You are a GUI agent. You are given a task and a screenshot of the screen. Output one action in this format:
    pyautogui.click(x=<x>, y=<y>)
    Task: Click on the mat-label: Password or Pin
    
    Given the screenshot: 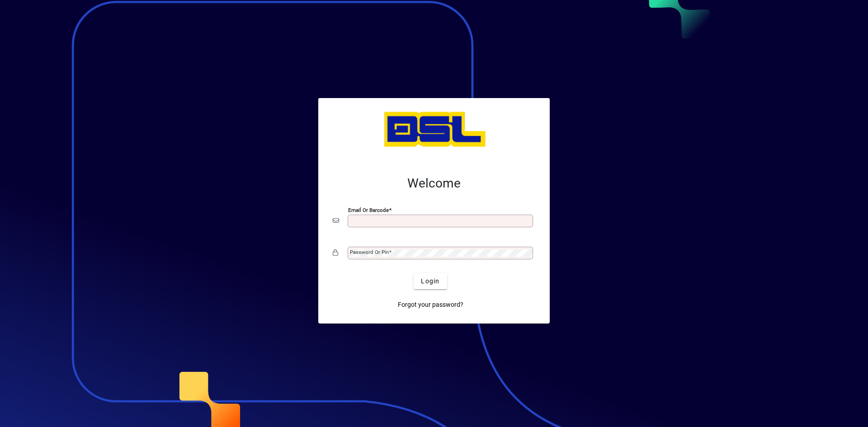 What is the action you would take?
    pyautogui.click(x=369, y=253)
    